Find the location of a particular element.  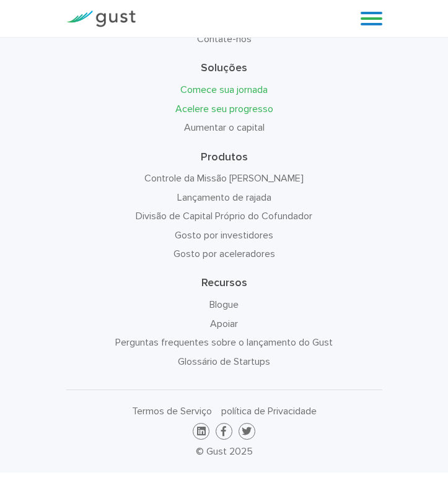

font: Apoiar is located at coordinates (224, 323).